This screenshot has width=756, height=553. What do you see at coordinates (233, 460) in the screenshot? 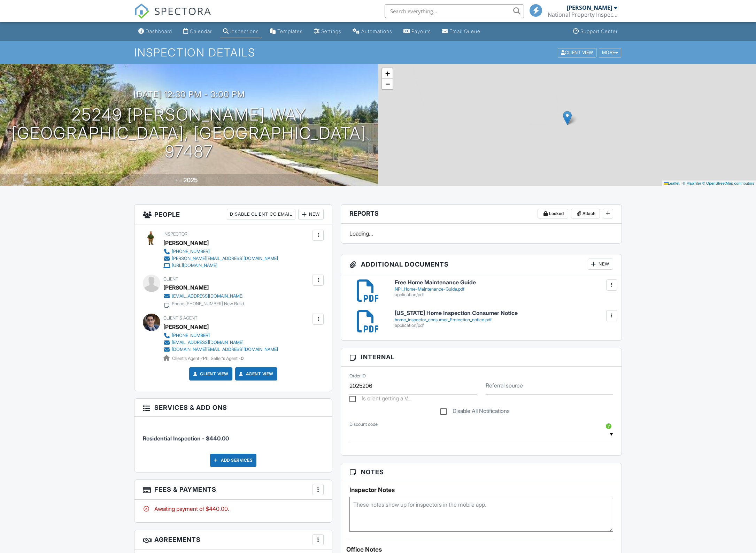
I see `div: Add Services` at bounding box center [233, 460].